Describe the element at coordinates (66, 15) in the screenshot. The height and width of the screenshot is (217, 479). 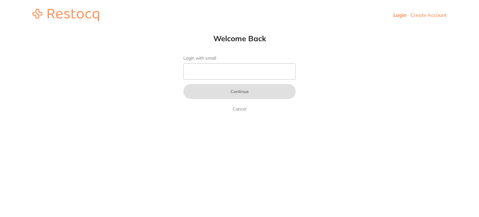
I see `img: restocq_logo.svg` at that location.